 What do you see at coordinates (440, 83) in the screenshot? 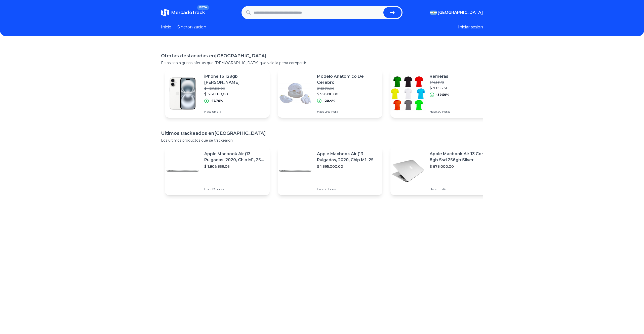
I see `p: $ 14.991,15` at bounding box center [440, 83].